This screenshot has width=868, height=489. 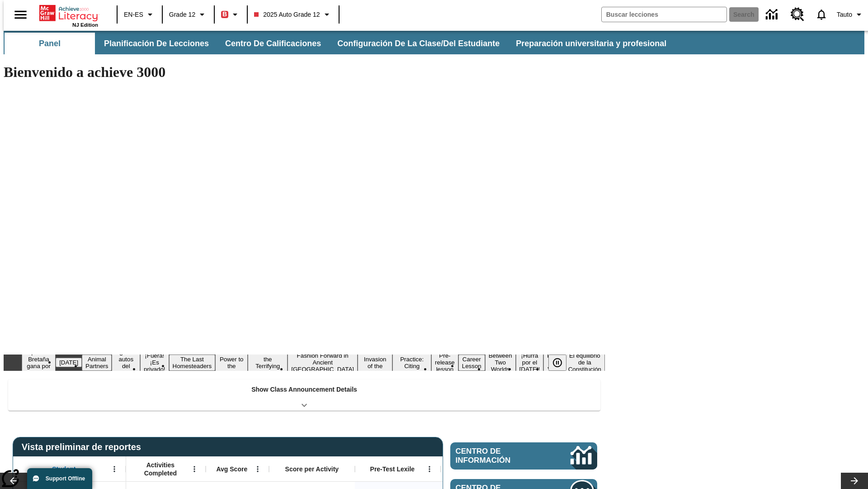 What do you see at coordinates (65, 479) in the screenshot?
I see `span: Support Offline` at bounding box center [65, 479].